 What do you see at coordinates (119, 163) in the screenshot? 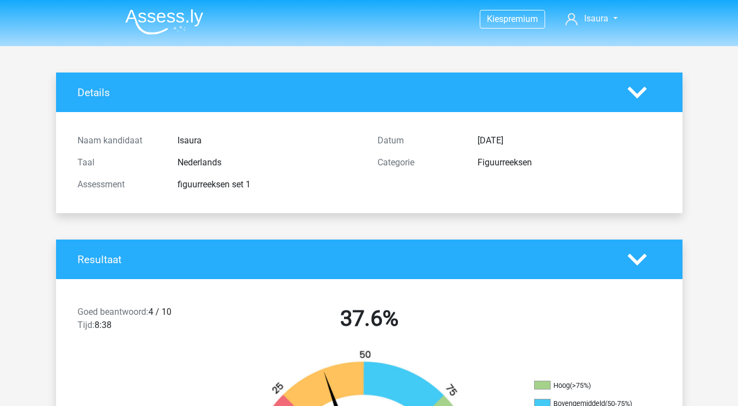
I see `div: Taal` at bounding box center [119, 163].